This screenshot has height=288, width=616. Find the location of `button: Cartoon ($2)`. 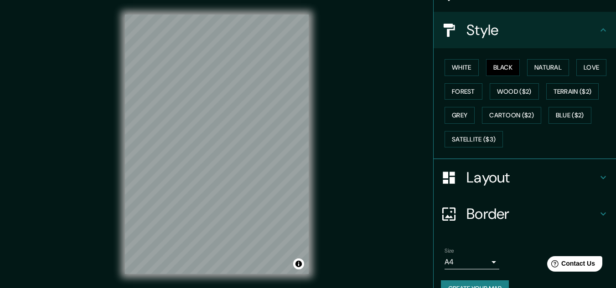

button: Cartoon ($2) is located at coordinates (511, 115).